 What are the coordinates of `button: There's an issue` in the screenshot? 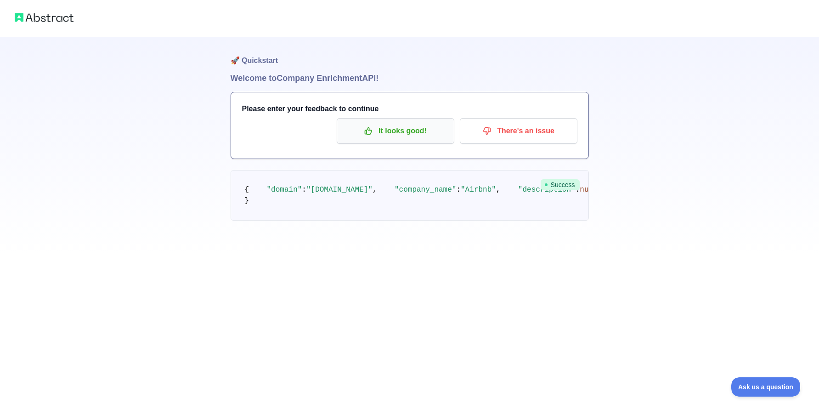 It's located at (519, 131).